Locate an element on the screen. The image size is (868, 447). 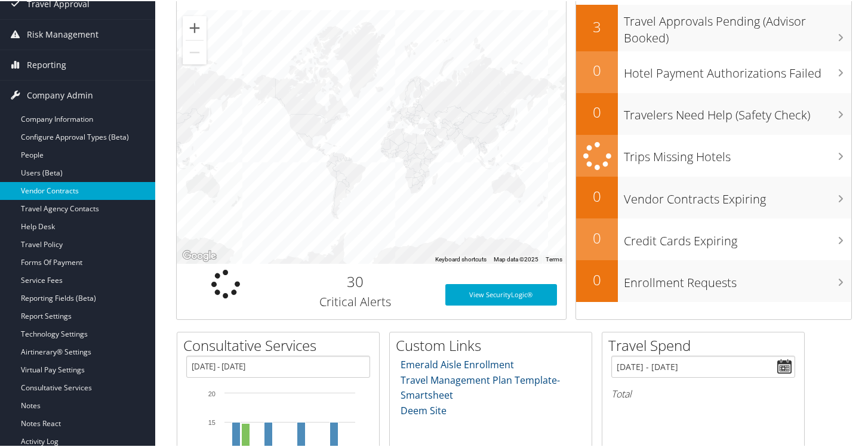
a: 0Vendor Contracts Expiring is located at coordinates (714, 197).